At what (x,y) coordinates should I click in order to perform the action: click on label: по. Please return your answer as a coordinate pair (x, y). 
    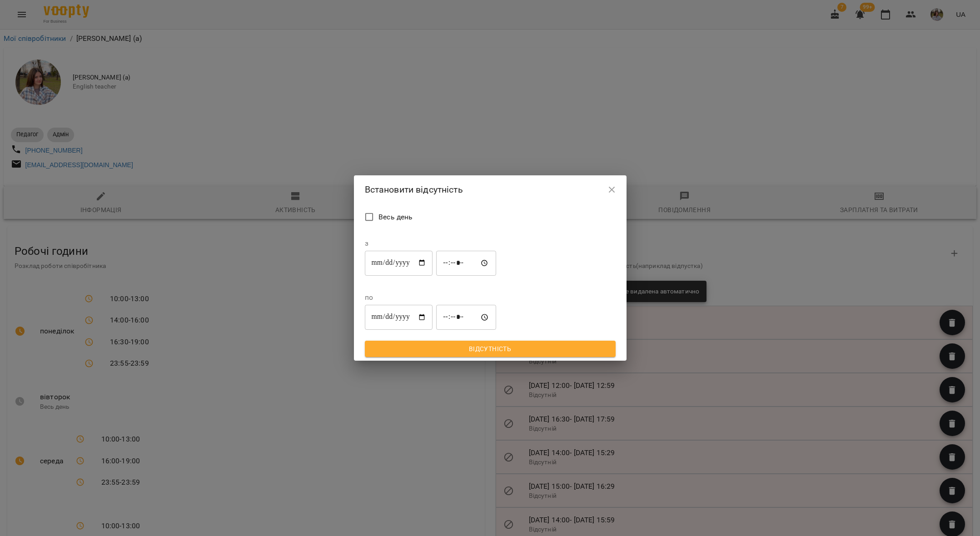
    Looking at the image, I should click on (430, 298).